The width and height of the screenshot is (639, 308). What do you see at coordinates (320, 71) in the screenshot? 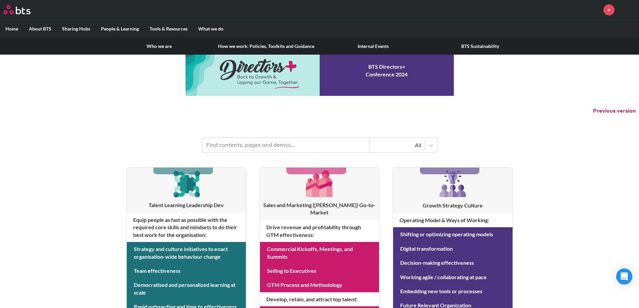
I see `a: Conference 2024` at bounding box center [320, 71].